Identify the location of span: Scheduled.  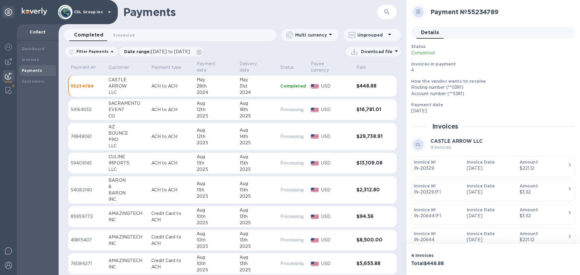
(124, 35).